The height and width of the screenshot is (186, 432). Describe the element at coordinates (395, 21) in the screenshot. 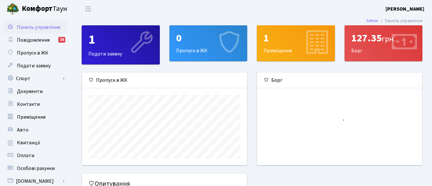

I see `nav: breadcrumb` at that location.